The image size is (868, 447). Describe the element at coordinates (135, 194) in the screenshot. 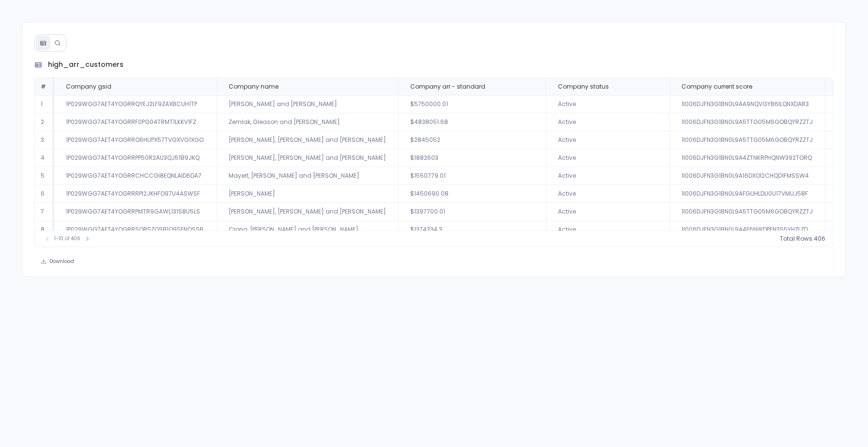

I see `td: 1P029WGG7AET4YOGRRRPI2JKHFO97U4ASWSF` at that location.